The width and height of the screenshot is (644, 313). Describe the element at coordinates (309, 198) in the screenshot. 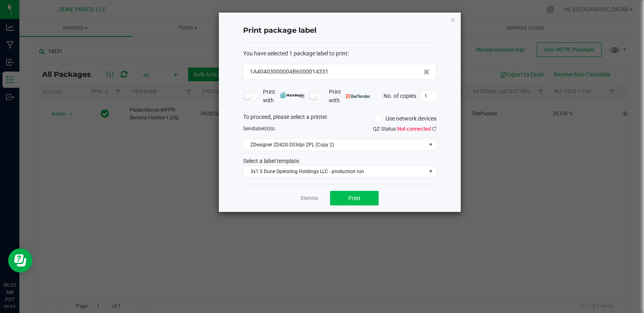

I see `a: Dismiss` at that location.